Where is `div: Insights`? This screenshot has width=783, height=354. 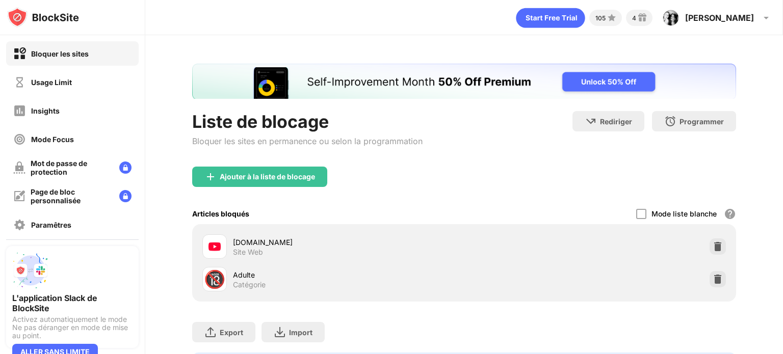 div: Insights is located at coordinates (45, 111).